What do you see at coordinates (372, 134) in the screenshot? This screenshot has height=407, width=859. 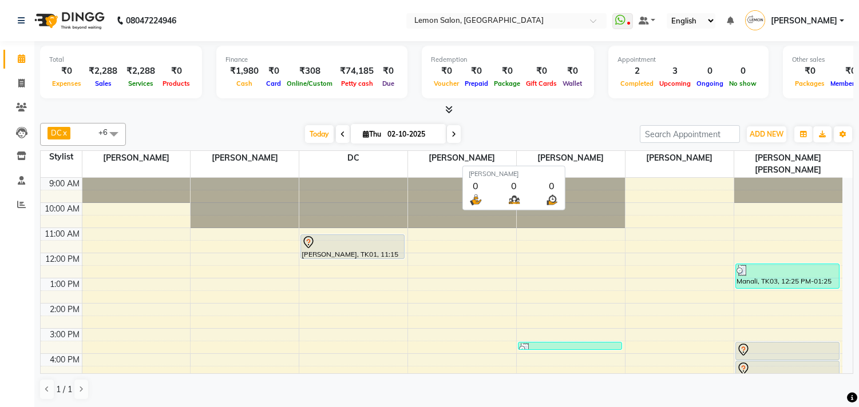 I see `span: Thu` at bounding box center [372, 134].